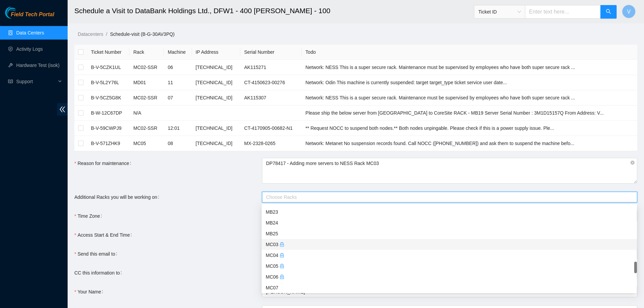 The image size is (644, 308). Describe the element at coordinates (89, 217) in the screenshot. I see `label: Time Zone` at that location.